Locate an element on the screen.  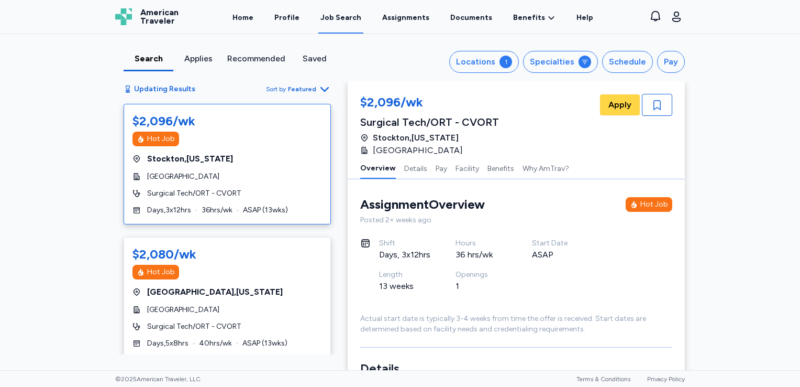
a: Privacy Policy is located at coordinates (666, 379).